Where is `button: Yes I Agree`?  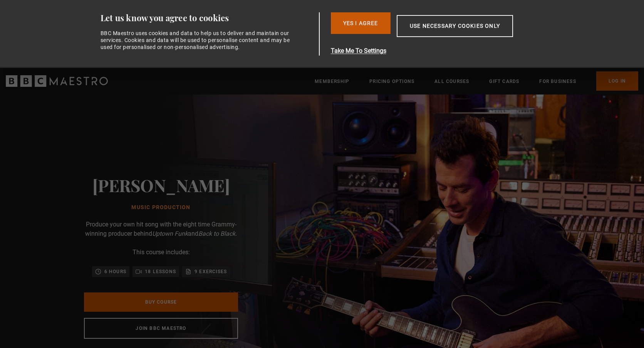 button: Yes I Agree is located at coordinates (361, 23).